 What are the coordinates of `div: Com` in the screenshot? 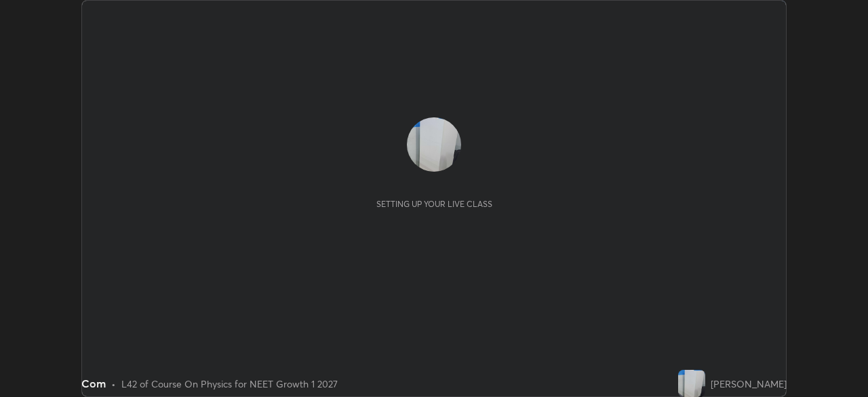 It's located at (93, 383).